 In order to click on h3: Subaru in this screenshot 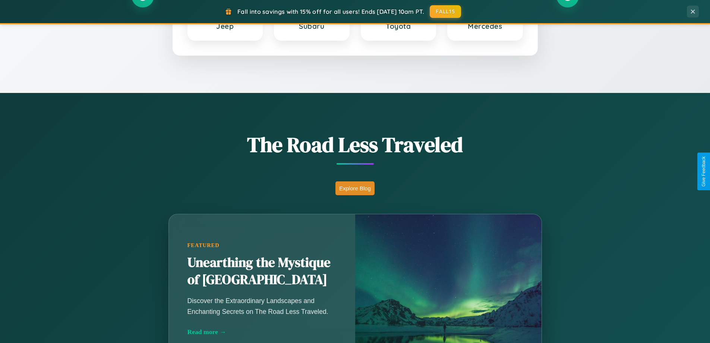, I will do `click(312, 26)`.